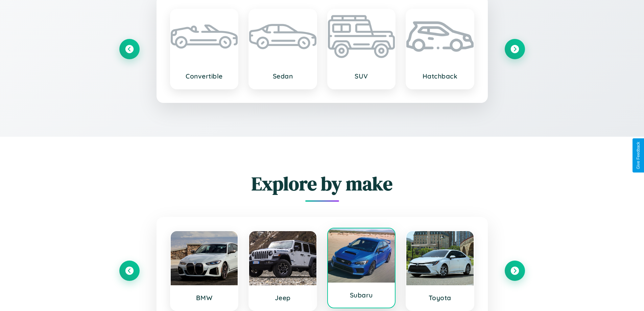 This screenshot has width=644, height=311. Describe the element at coordinates (361, 76) in the screenshot. I see `h3: SUV` at that location.